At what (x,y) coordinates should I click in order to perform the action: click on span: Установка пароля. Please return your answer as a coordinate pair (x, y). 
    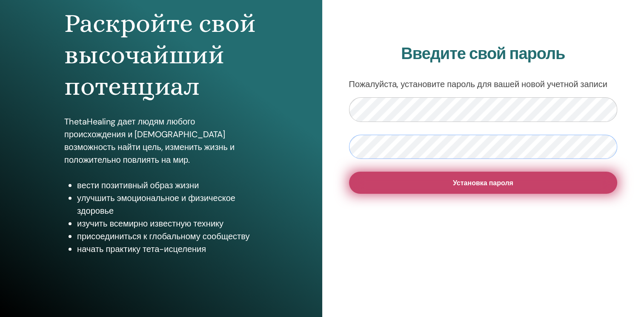
    Looking at the image, I should click on (483, 183).